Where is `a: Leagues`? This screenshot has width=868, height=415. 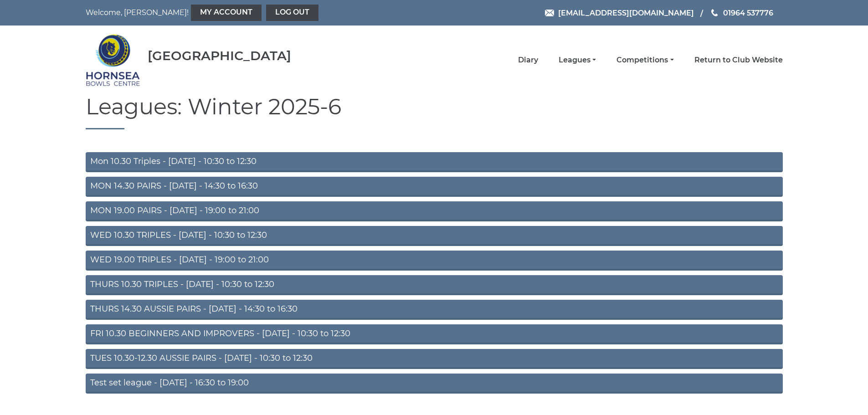 a: Leagues is located at coordinates (577, 60).